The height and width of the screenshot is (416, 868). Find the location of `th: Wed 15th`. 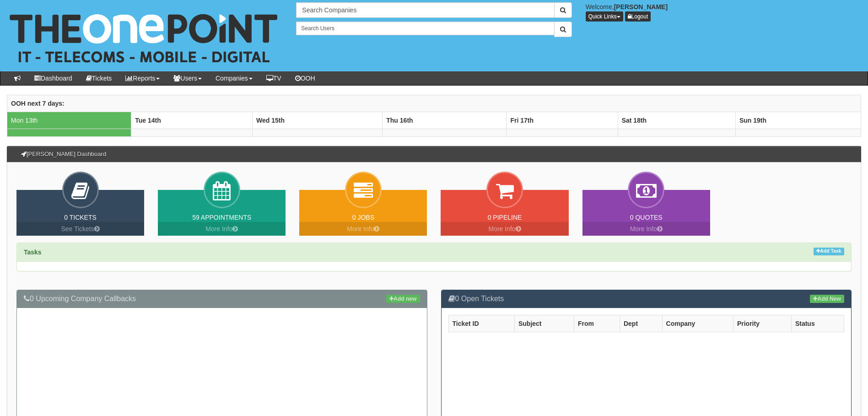

th: Wed 15th is located at coordinates (317, 120).